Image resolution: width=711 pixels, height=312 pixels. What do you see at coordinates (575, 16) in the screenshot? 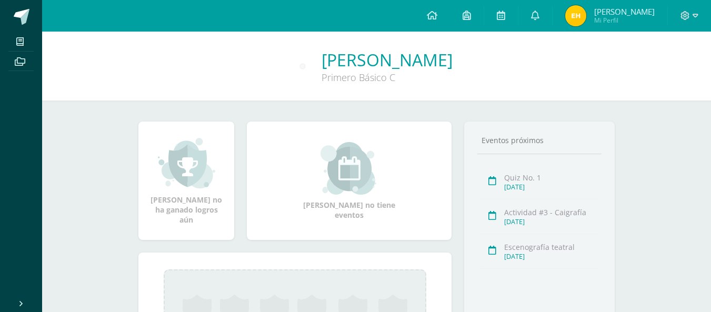
I see `img: c133d6713a919d39691093d8d7729d45.png` at bounding box center [575, 16].